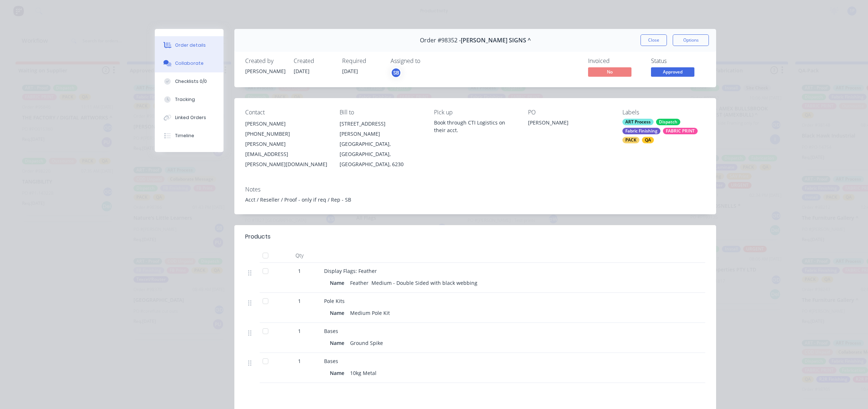 The image size is (868, 409). I want to click on div: PO, so click(569, 113).